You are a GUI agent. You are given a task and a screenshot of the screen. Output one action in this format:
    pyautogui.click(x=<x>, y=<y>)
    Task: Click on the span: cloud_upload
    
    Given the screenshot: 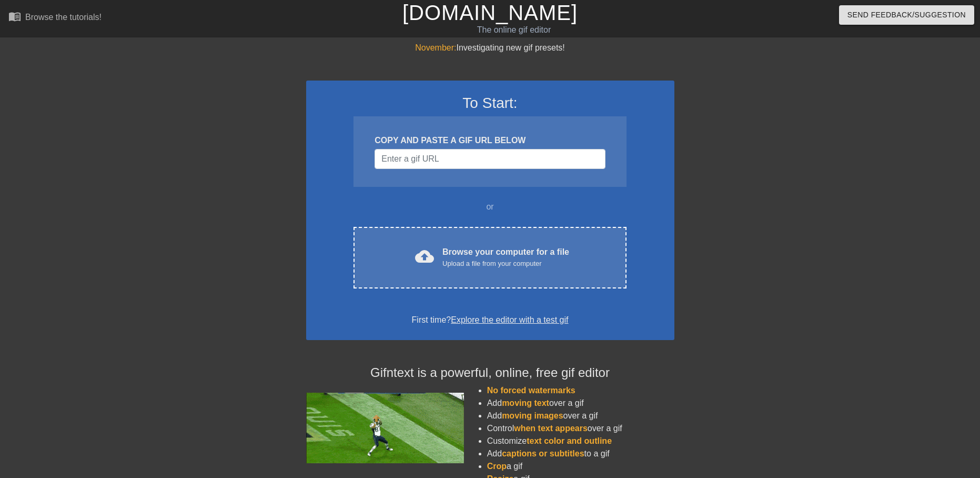 What is the action you would take?
    pyautogui.click(x=424, y=256)
    